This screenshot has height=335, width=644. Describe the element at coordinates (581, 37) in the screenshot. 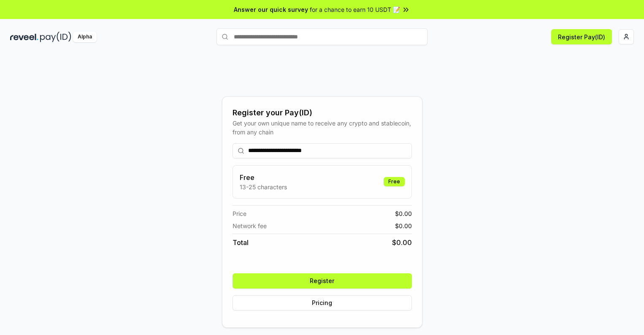

I see `button: Register Pay(ID)` at that location.